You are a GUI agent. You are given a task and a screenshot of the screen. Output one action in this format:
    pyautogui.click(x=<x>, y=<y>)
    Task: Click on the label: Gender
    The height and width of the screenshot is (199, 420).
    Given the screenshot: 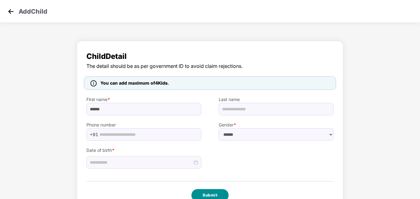 What is the action you would take?
    pyautogui.click(x=276, y=125)
    